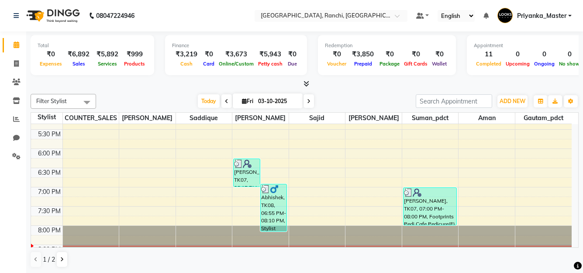  What do you see at coordinates (542, 16) in the screenshot?
I see `span: Priyanka_Master` at bounding box center [542, 16].